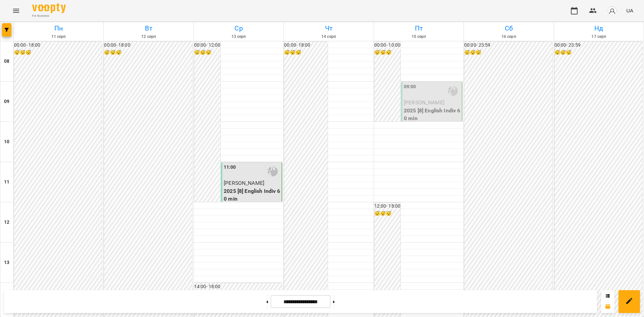 Image resolution: width=644 pixels, height=317 pixels. I want to click on h6: 12 серп, so click(148, 37).